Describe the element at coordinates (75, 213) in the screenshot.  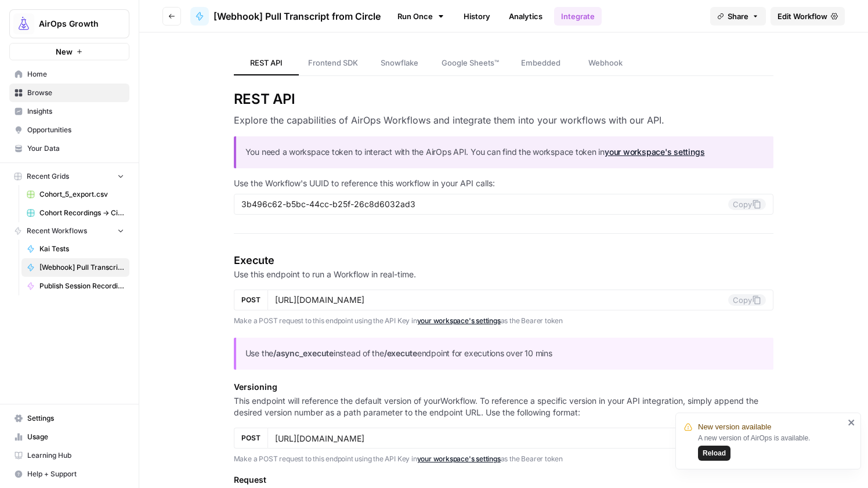
I see `a: Cohort Recordings -> Circle Automation` at that location.